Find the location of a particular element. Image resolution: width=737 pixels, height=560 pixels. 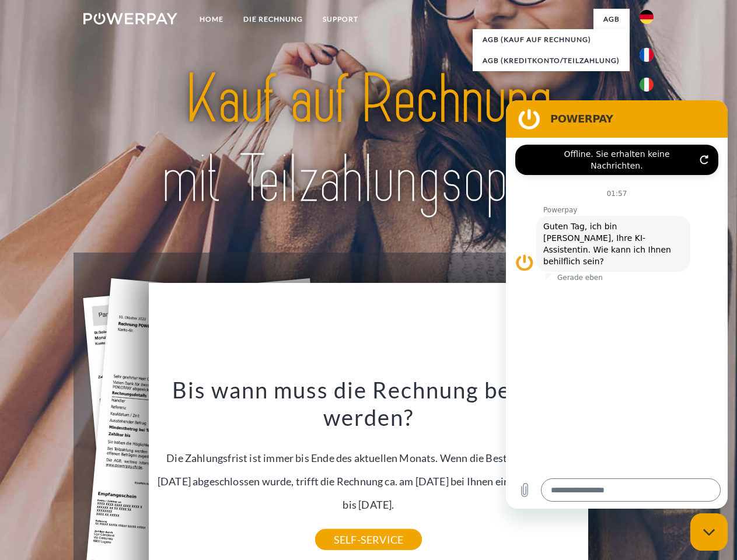

a: AGB (Kauf auf Rechnung) is located at coordinates (551, 40).